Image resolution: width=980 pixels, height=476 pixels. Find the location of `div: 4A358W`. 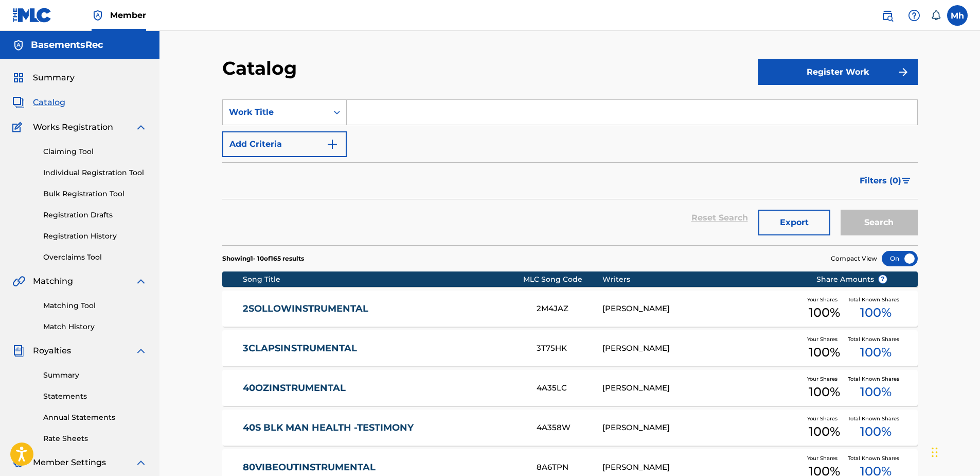

div: 4A358W is located at coordinates (569, 427).